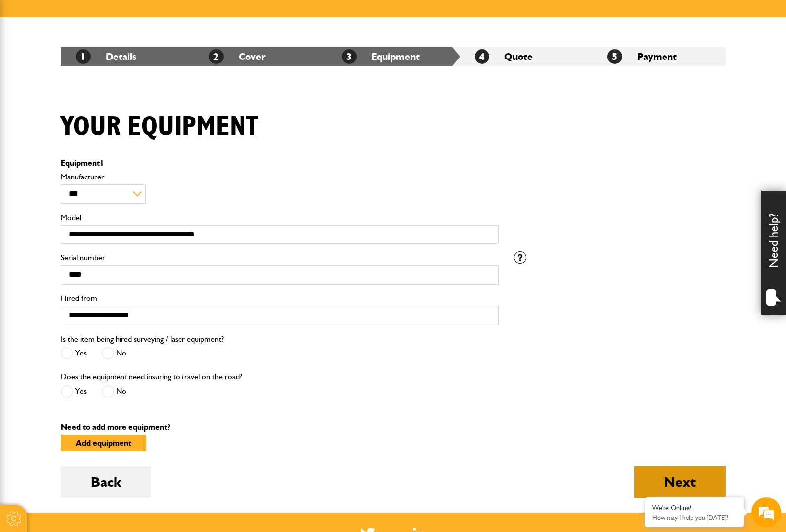 The image size is (786, 532). I want to click on div: Need help?, so click(774, 253).